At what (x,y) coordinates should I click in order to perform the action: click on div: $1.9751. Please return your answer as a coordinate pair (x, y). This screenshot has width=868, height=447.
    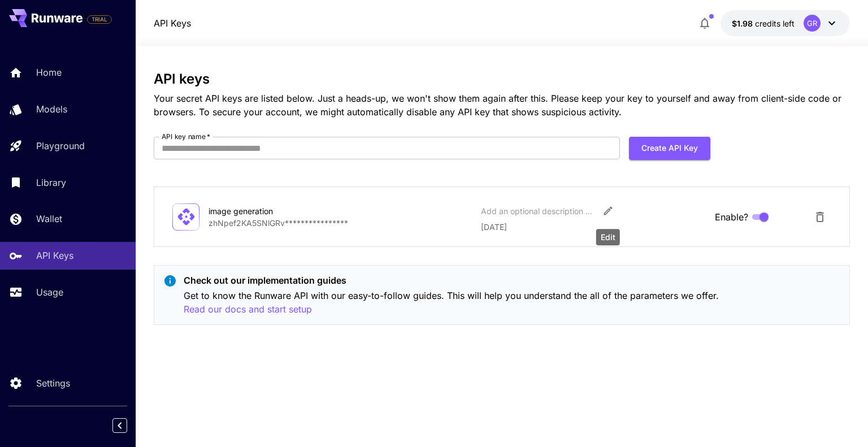
    Looking at the image, I should click on (764, 23).